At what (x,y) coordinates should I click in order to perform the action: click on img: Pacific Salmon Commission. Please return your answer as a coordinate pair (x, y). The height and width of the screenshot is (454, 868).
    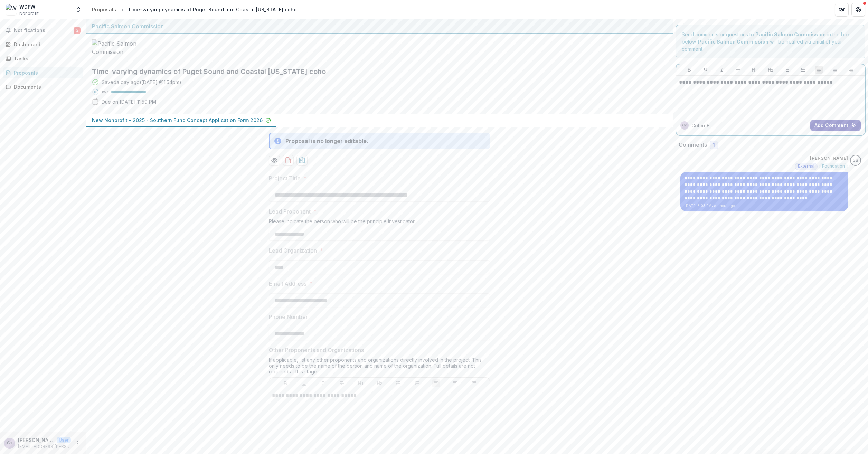
    Looking at the image, I should click on (127, 48).